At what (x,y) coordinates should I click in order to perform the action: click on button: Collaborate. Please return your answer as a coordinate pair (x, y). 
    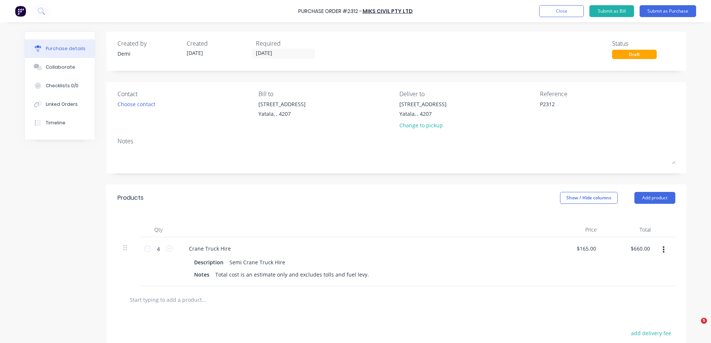
    Looking at the image, I should click on (60, 67).